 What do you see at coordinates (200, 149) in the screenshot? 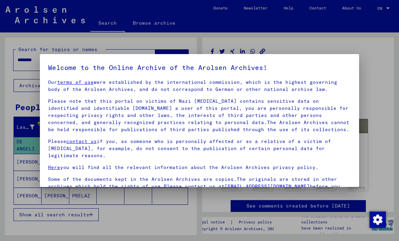
I see `p: Please if you, as someone who is personally affected or as a relative of a victim of [MEDICAL_DAT...` at bounding box center [200, 149].